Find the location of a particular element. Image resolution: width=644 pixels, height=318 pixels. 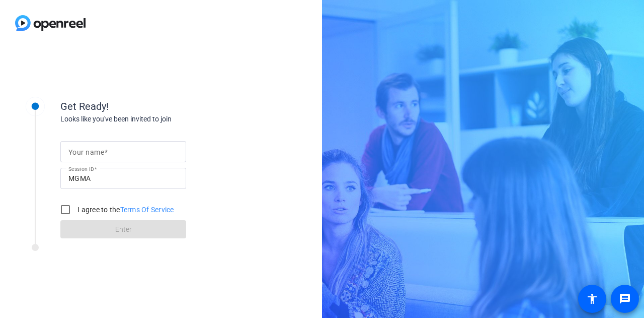

mat-label: Session ID is located at coordinates (81, 169).